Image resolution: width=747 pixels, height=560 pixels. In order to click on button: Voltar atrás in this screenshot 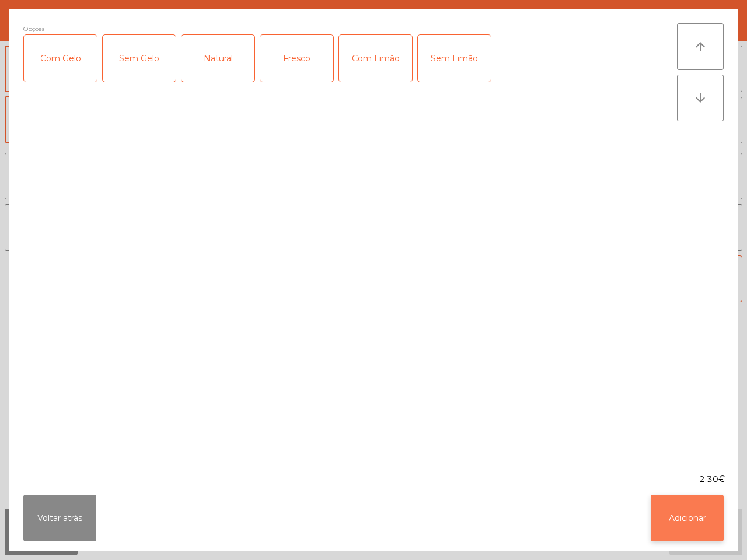, I will do `click(60, 518)`.